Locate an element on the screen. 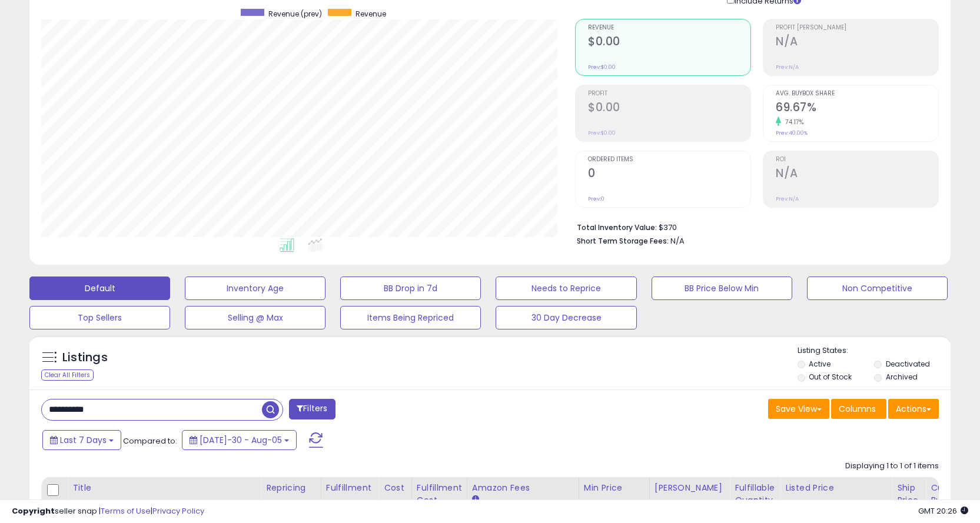 This screenshot has width=980, height=523. h5: Listings is located at coordinates (85, 358).